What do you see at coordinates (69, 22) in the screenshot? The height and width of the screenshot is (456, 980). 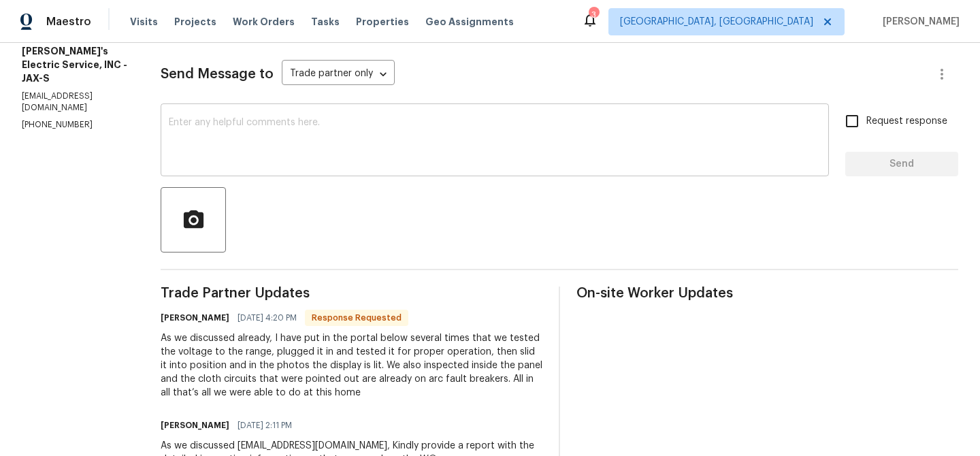 I see `span: Maestro` at bounding box center [69, 22].